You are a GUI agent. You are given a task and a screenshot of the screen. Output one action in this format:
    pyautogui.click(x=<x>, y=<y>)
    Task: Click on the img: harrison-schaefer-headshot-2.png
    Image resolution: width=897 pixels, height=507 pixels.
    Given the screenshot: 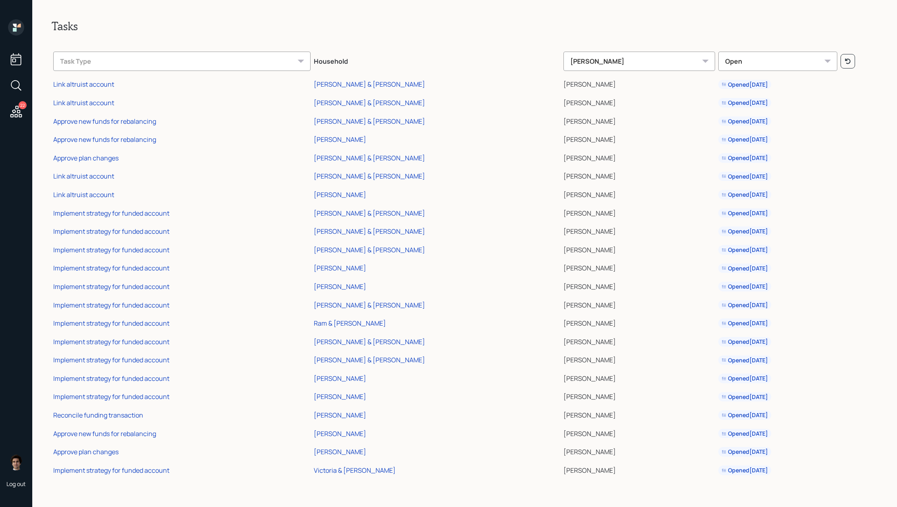 What is the action you would take?
    pyautogui.click(x=16, y=463)
    